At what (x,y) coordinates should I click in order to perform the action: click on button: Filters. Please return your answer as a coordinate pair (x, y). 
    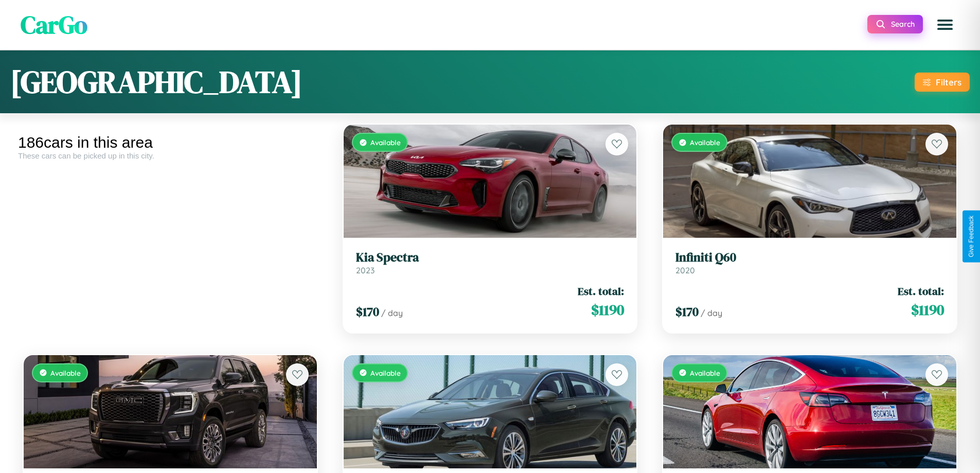
    Looking at the image, I should click on (942, 82).